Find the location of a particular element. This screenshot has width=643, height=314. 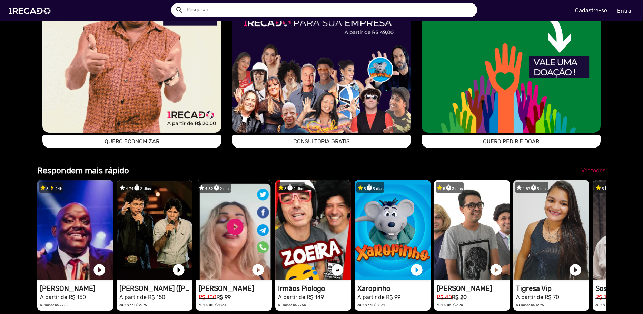

small: R$ 100 is located at coordinates (207, 297).